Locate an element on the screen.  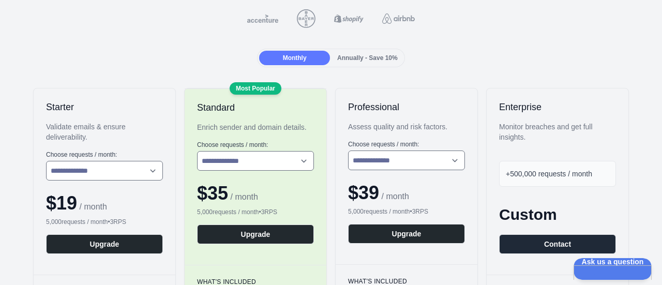
h2: Standard is located at coordinates (256, 108).